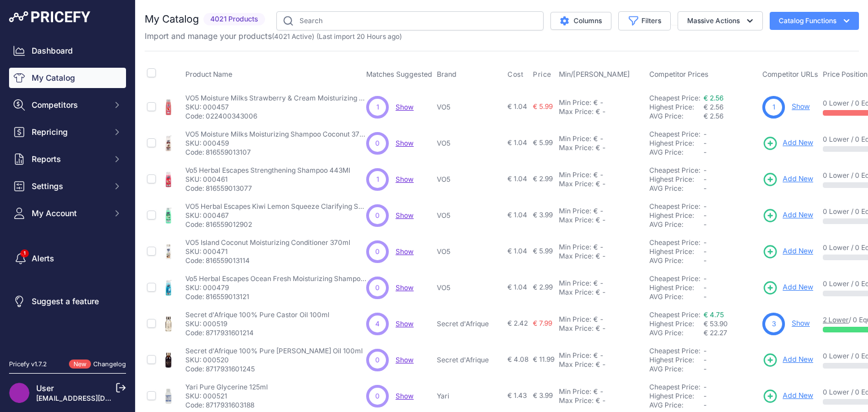 This screenshot has width=868, height=412. What do you see at coordinates (276, 216) in the screenshot?
I see `p: SKU: 000467` at bounding box center [276, 216].